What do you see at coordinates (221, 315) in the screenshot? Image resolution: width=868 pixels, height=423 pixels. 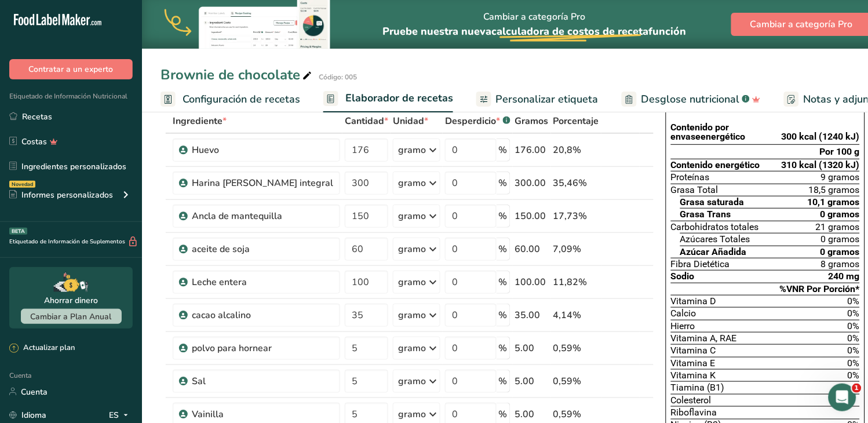 I see `font: cacao alcalino` at bounding box center [221, 315].